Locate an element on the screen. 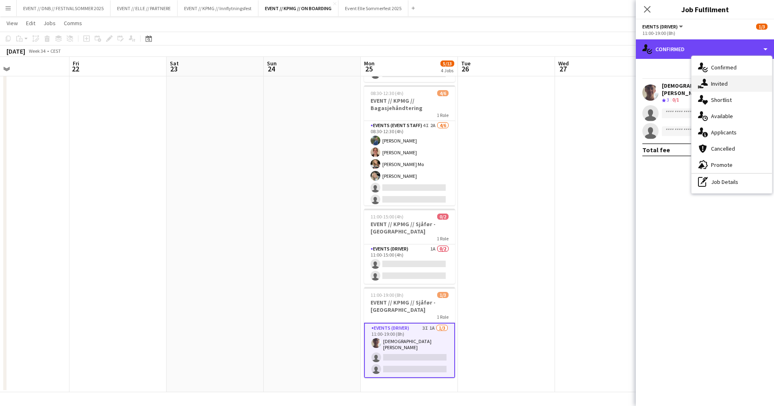 Image resolution: width=774 pixels, height=406 pixels. span: Sun is located at coordinates (272, 63).